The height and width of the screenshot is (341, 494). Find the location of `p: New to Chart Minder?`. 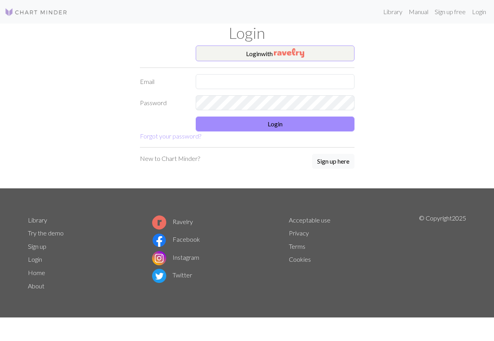

p: New to Chart Minder? is located at coordinates (170, 159).